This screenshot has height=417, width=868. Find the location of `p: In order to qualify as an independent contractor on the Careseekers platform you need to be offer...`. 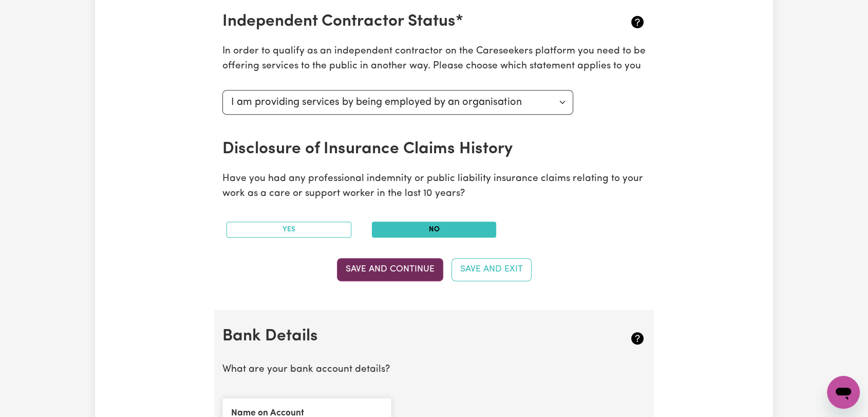

p: In order to qualify as an independent contractor on the Careseekers platform you need to be offer... is located at coordinates (434, 59).